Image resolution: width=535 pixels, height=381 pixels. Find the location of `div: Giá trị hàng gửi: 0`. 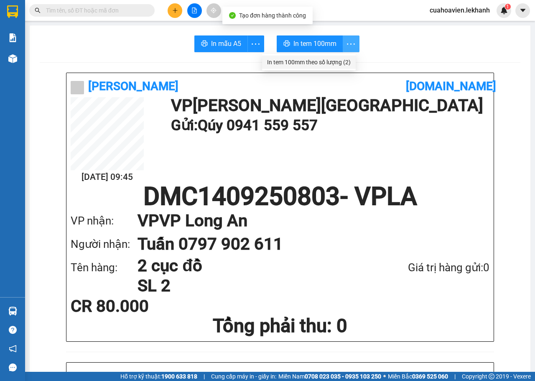

div: Giá trị hàng gửi: 0 is located at coordinates (426, 268).